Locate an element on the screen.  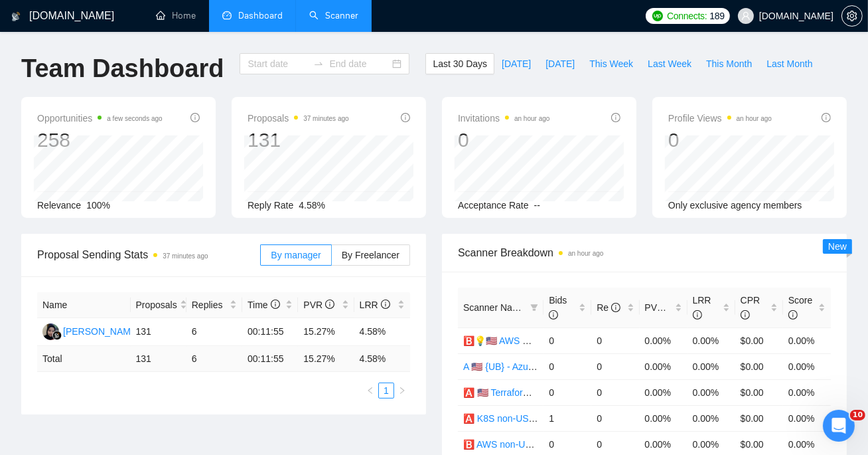
span: This Month is located at coordinates (729, 64).